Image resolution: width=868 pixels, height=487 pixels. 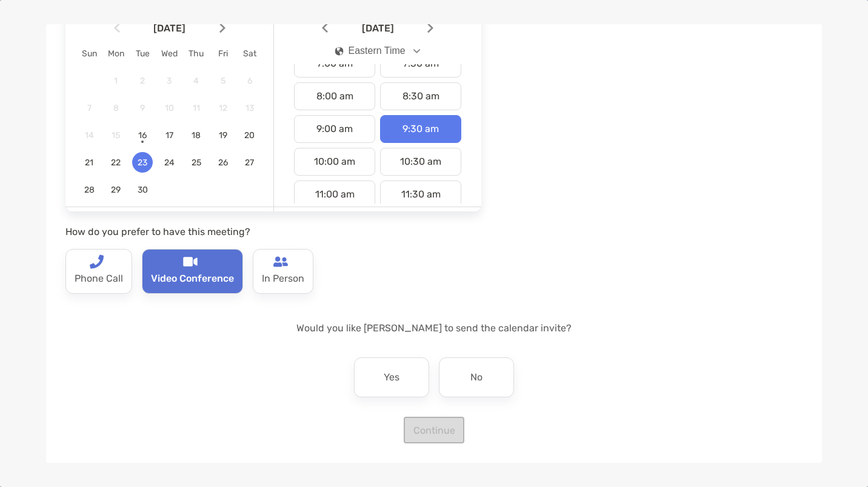 What do you see at coordinates (421, 96) in the screenshot?
I see `div: 8:30 am` at bounding box center [421, 96].